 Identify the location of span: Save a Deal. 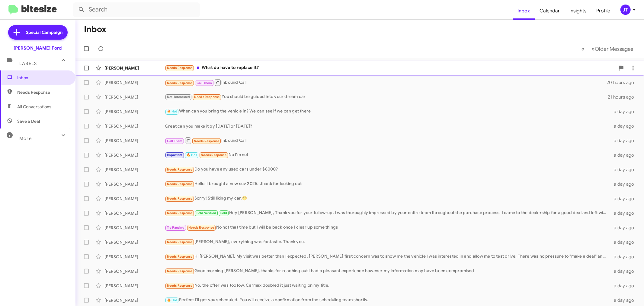
(28, 121).